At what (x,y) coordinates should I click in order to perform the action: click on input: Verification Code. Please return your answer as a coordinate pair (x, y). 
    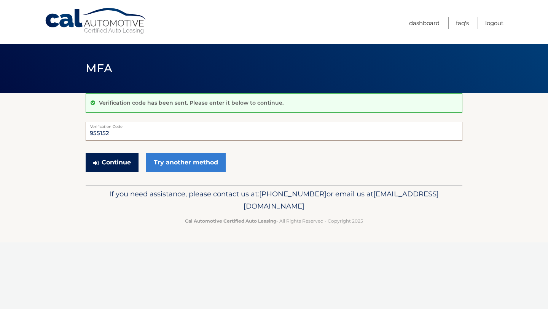
    Looking at the image, I should click on (274, 131).